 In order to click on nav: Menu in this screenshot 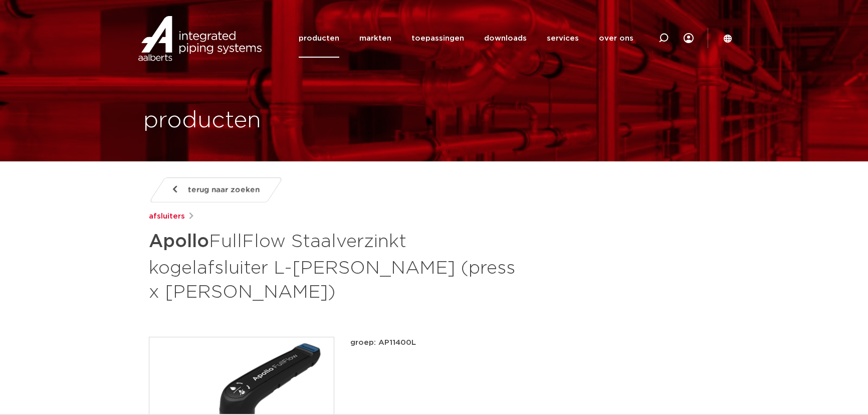, I will do `click(466, 38)`.